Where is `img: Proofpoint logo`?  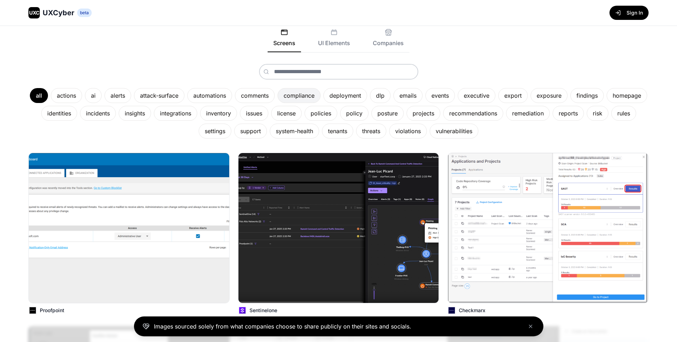 img: Proofpoint logo is located at coordinates (33, 311).